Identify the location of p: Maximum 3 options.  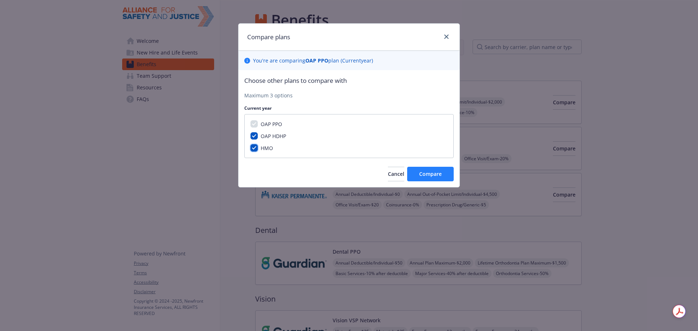
(349, 95).